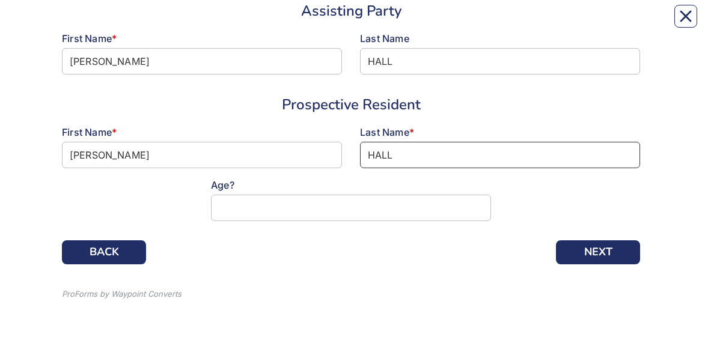 Image resolution: width=702 pixels, height=340 pixels. Describe the element at coordinates (104, 252) in the screenshot. I see `button: BACK` at that location.